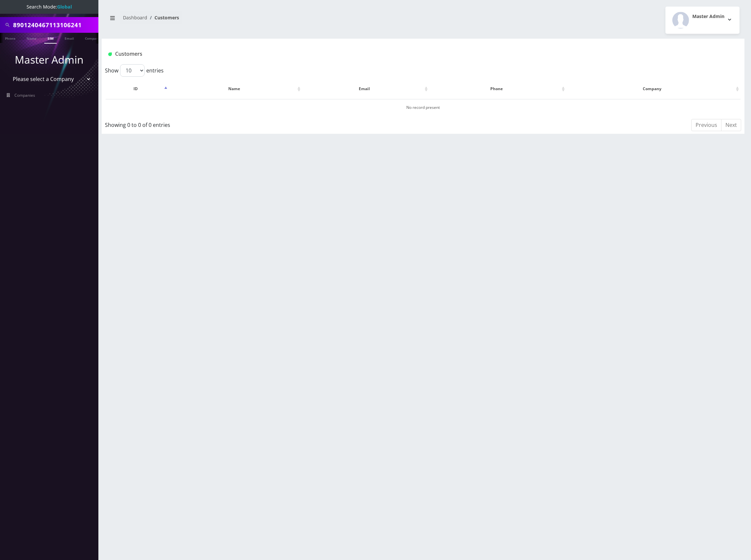 This screenshot has height=560, width=751. Describe the element at coordinates (423, 107) in the screenshot. I see `td: No record present` at that location.